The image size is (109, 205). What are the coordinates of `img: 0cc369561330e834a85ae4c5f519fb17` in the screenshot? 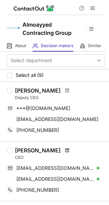 It's located at (14, 28).